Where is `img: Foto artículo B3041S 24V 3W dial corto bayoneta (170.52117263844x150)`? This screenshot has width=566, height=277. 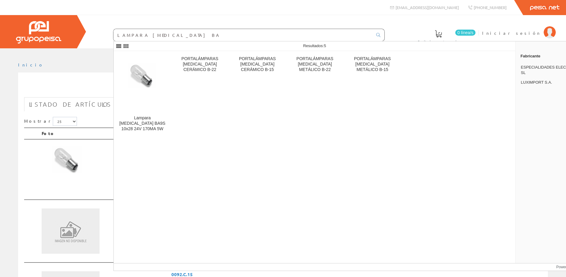
img: Foto artículo B3041S 24V 3W dial corto bayoneta (170.52117263844x150) is located at coordinates (67, 168).